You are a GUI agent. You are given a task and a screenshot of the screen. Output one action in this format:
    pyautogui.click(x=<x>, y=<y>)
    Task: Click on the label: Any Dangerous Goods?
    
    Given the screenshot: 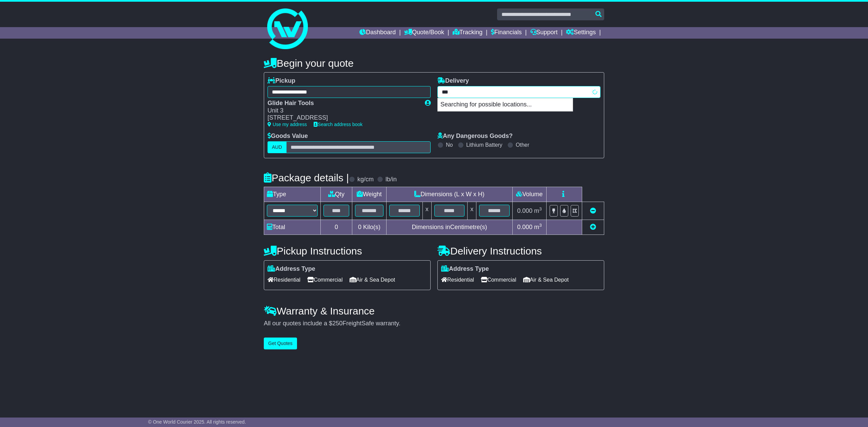 What is the action you would take?
    pyautogui.click(x=475, y=136)
    